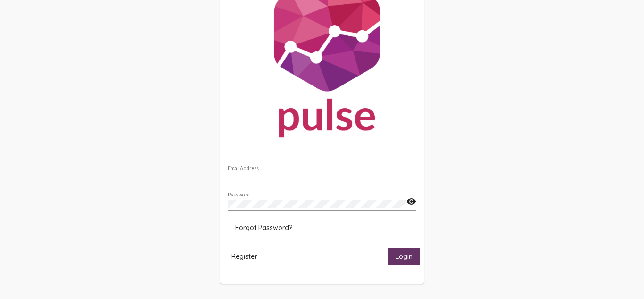 The width and height of the screenshot is (644, 299). What do you see at coordinates (405, 256) in the screenshot?
I see `span: Login` at bounding box center [405, 256].